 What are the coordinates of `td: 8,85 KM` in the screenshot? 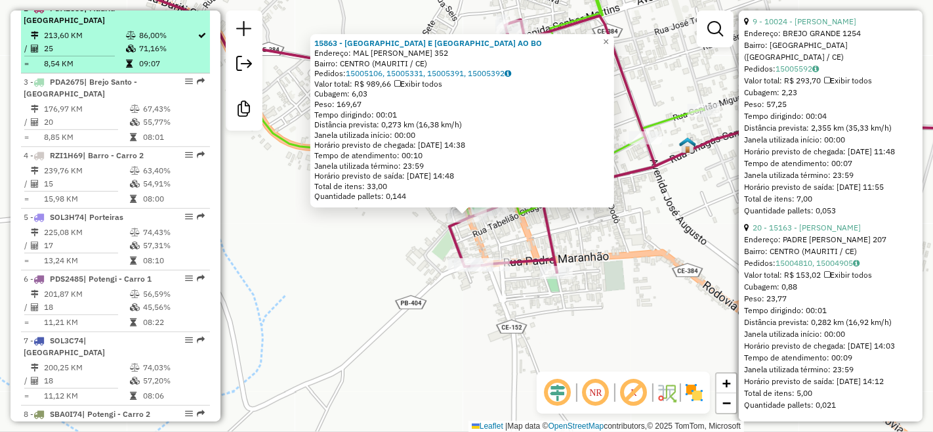 It's located at (86, 137).